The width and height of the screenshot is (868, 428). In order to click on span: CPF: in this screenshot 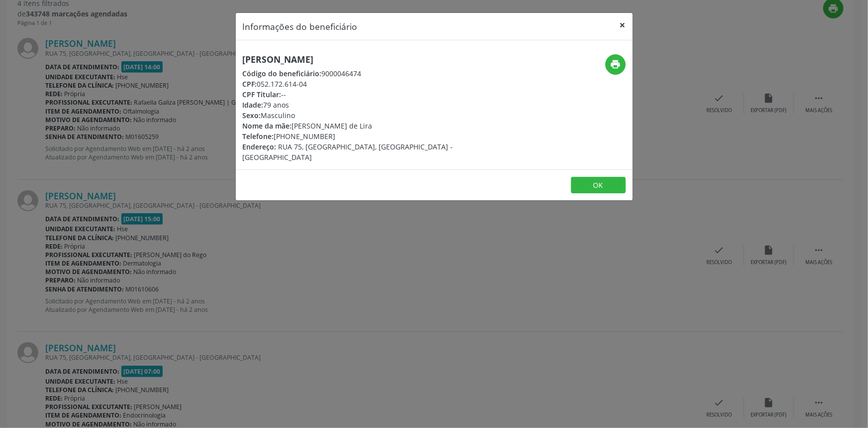, I will do `click(250, 84)`.